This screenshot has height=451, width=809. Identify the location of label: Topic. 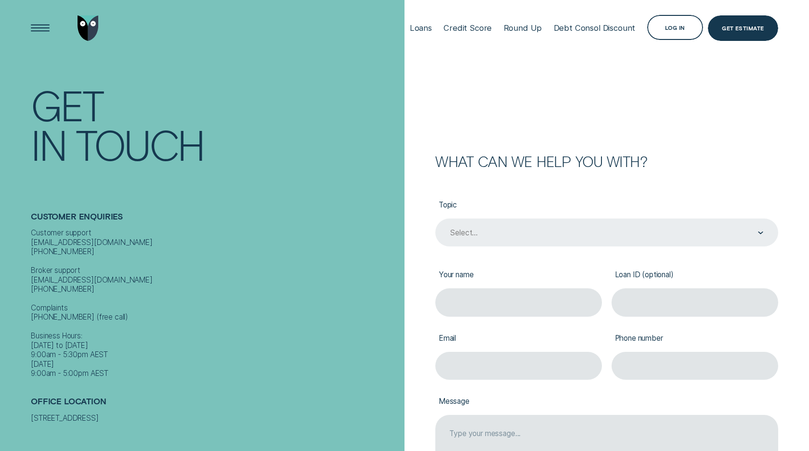
(606, 206).